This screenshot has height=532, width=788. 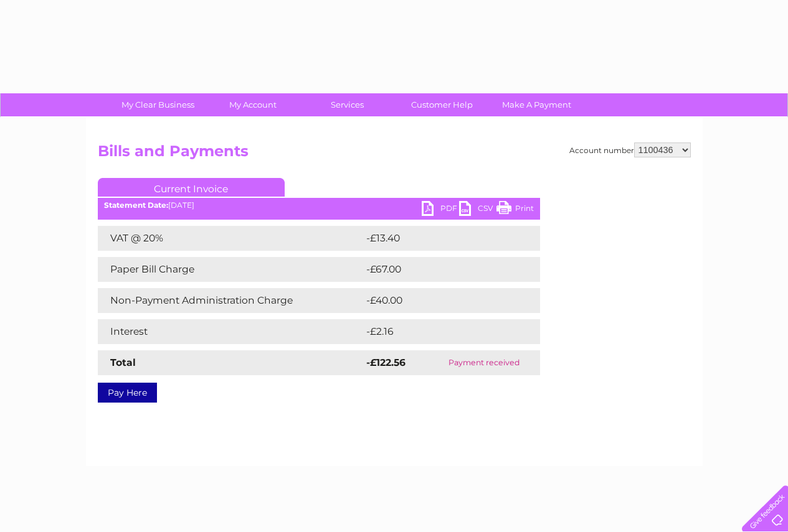 What do you see at coordinates (630, 150) in the screenshot?
I see `div: Account number` at bounding box center [630, 150].